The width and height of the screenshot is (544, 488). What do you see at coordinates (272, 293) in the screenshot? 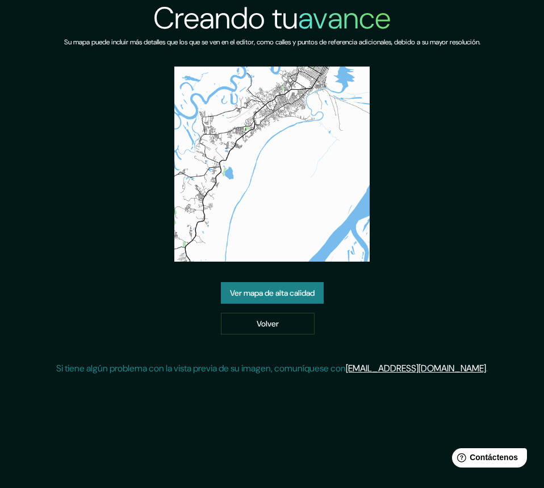
I see `a: Ver mapa de alta calidad` at bounding box center [272, 293].